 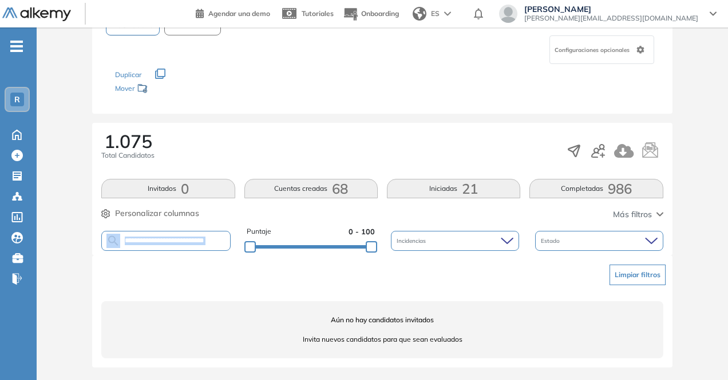 I want to click on span: 0 - 100, so click(x=361, y=232).